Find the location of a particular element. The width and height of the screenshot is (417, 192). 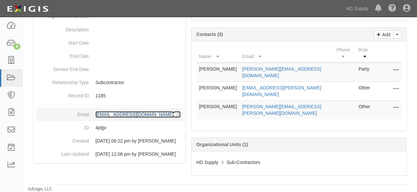

b: Organizational Units (1) is located at coordinates (222, 144).